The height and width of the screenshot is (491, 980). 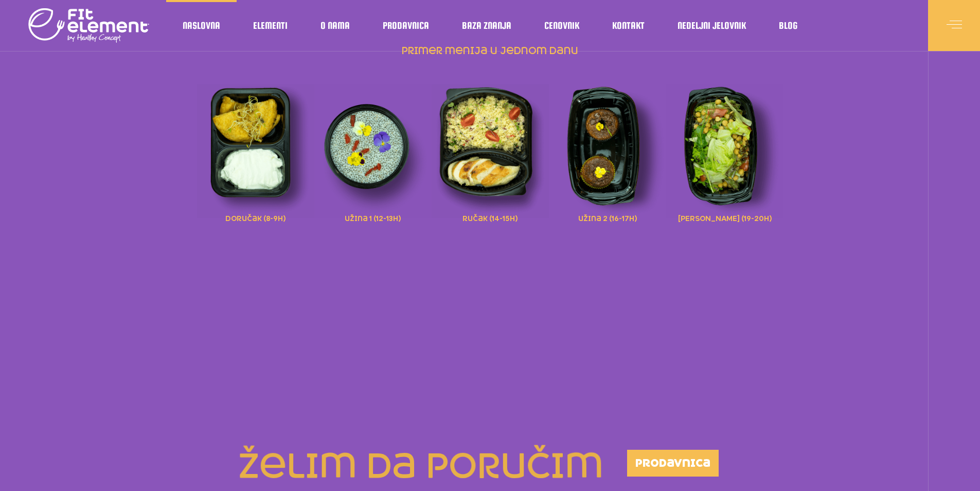 What do you see at coordinates (490, 51) in the screenshot?
I see `li: primer menija u jednom danu` at bounding box center [490, 51].